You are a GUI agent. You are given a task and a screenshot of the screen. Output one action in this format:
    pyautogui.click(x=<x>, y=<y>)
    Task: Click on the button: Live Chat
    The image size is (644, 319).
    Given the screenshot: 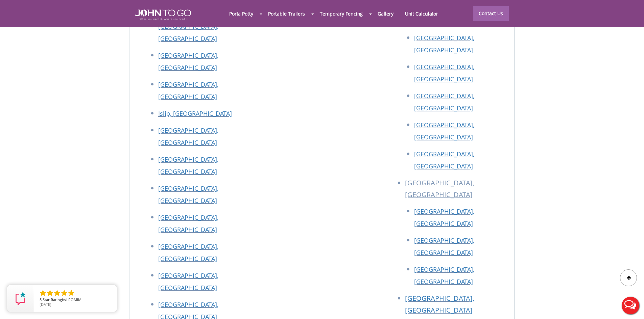 What is the action you would take?
    pyautogui.click(x=631, y=306)
    